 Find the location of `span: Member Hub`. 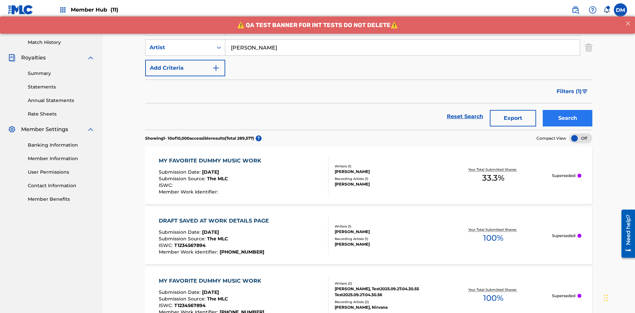

span: Member Hub is located at coordinates (95, 10).